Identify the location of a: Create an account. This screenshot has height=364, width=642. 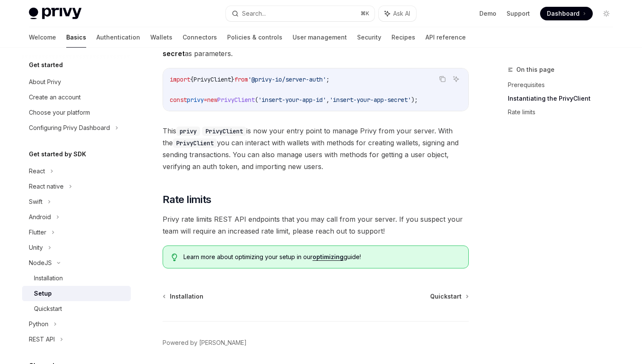
(76, 98).